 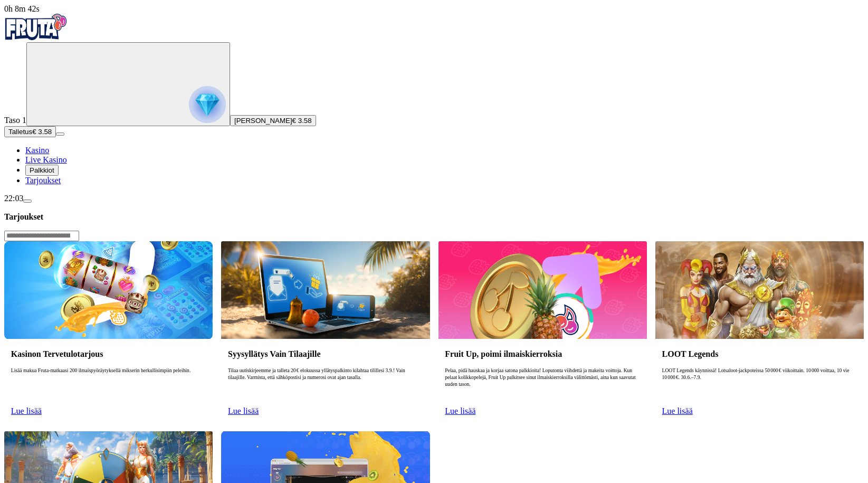 I want to click on p: Lisää makua Fruta-matkaasi 200 ilmaispyöräytyksellä mikserin herkullisimpiin peleihin., so click(x=109, y=384).